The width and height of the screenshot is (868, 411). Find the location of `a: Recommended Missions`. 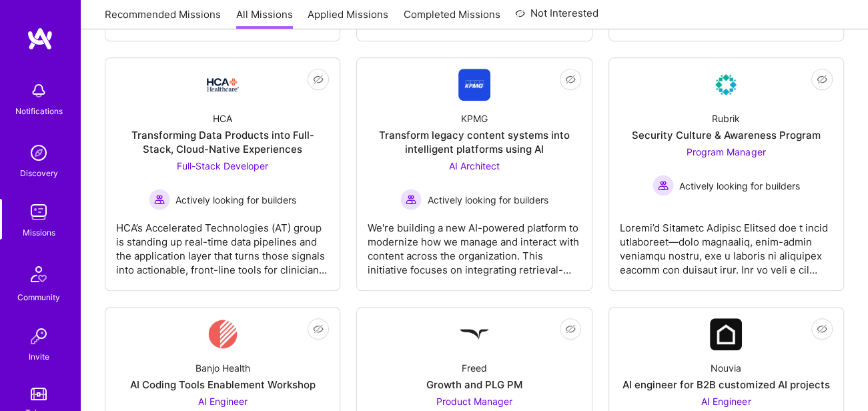

a: Recommended Missions is located at coordinates (163, 18).